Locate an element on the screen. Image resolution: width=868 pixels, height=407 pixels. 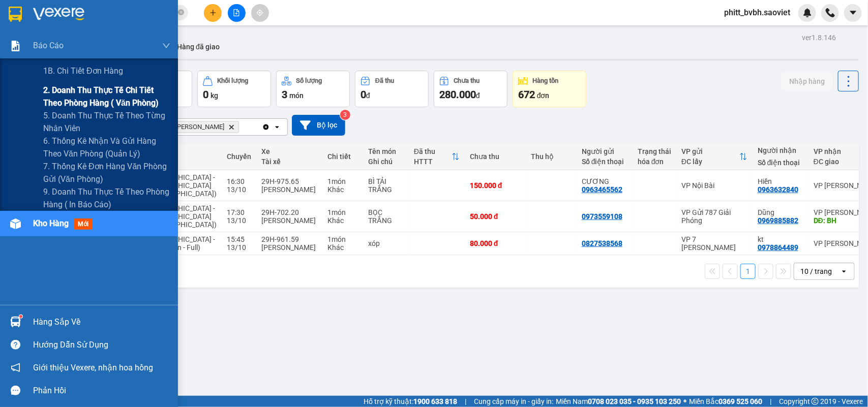
span: 280.000 is located at coordinates (457, 95).